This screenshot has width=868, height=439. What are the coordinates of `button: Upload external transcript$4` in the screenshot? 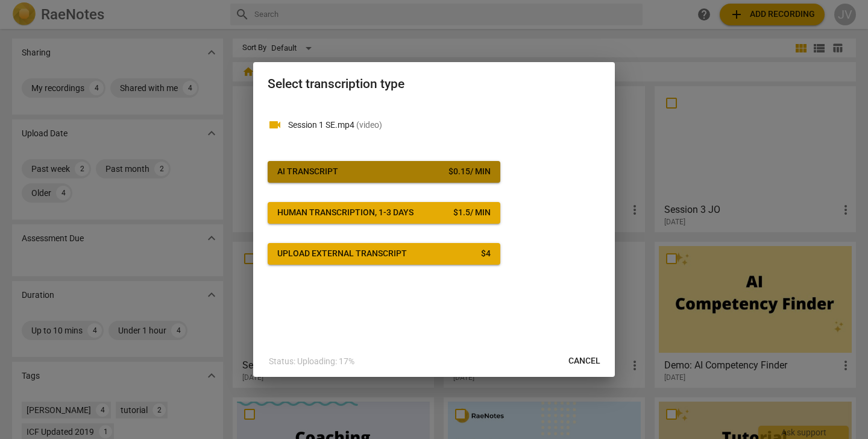 It's located at (384, 254).